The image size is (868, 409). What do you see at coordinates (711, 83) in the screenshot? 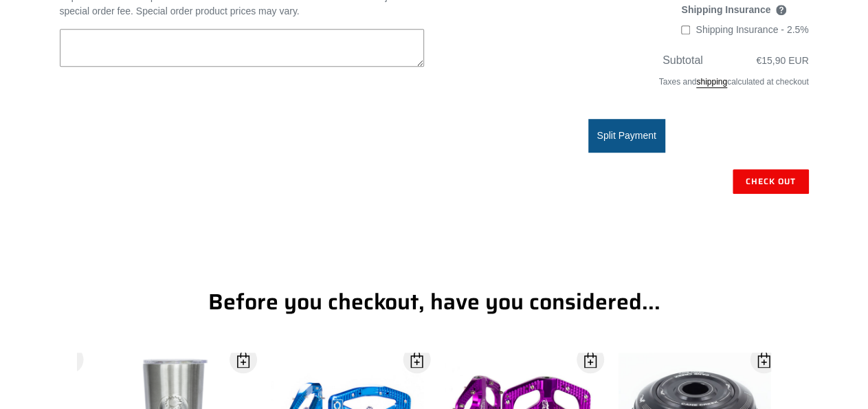
I see `a: shipping` at bounding box center [711, 83].